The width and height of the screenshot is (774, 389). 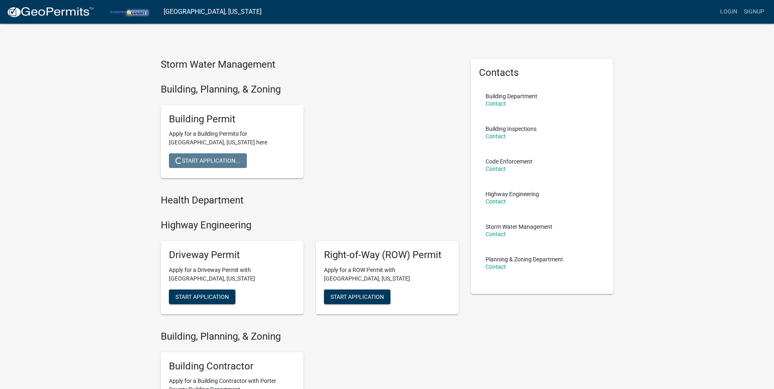 I want to click on h4: Highway Engineering, so click(x=310, y=225).